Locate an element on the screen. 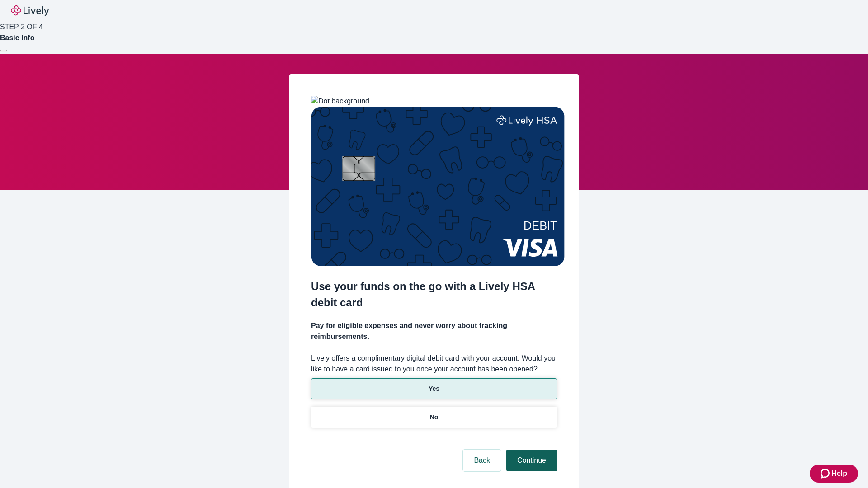 Image resolution: width=868 pixels, height=488 pixels. button: Yes is located at coordinates (434, 389).